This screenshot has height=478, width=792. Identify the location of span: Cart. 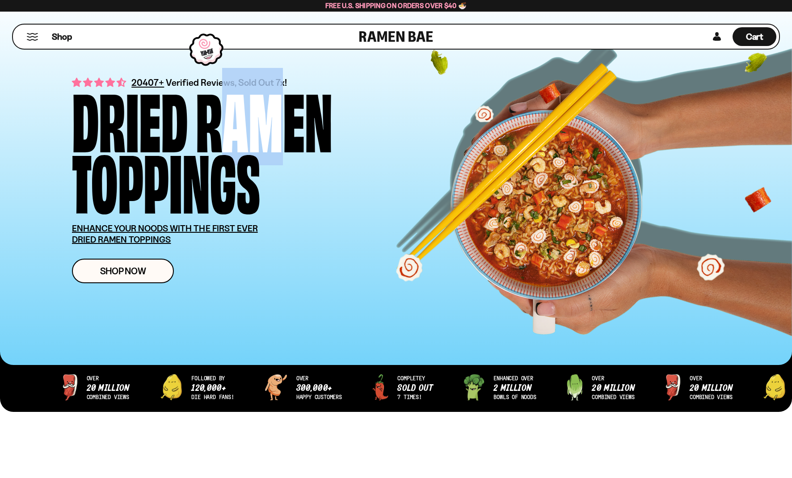
(754, 37).